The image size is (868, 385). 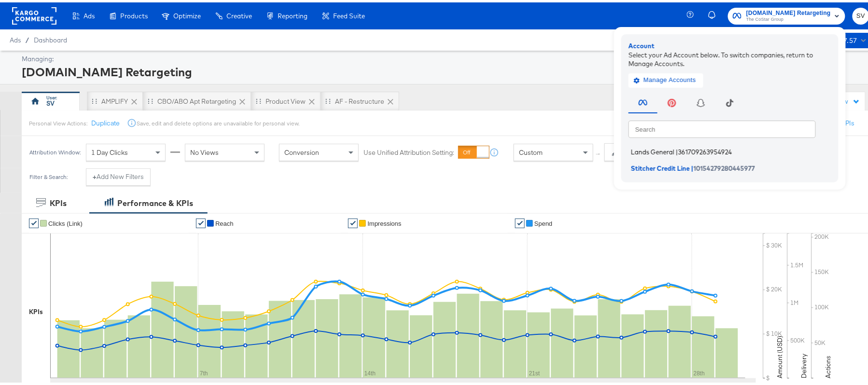 I want to click on text: Amount (USD), so click(x=780, y=354).